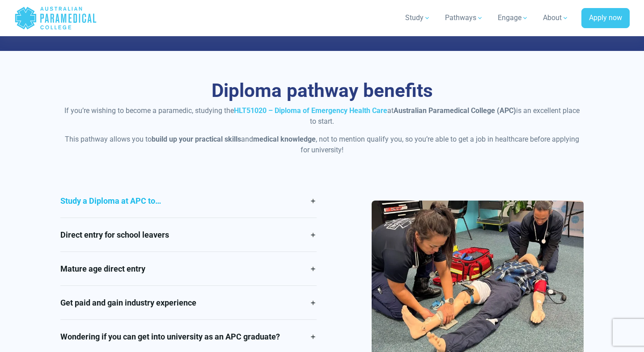 This screenshot has height=352, width=644. Describe the element at coordinates (310, 110) in the screenshot. I see `a: HLT51020 – Diploma of Emergency Health Care` at that location.